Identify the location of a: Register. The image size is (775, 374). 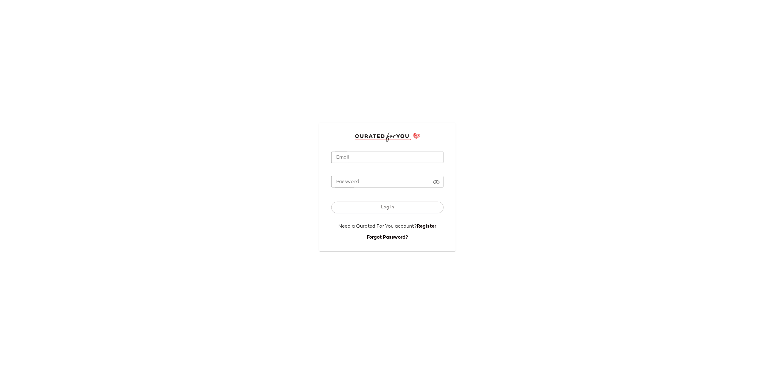
(427, 226).